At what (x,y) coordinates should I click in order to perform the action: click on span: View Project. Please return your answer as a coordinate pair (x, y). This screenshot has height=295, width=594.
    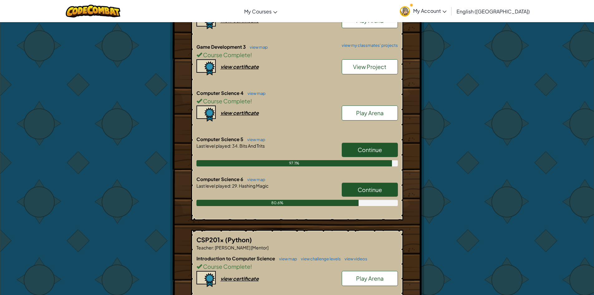
    Looking at the image, I should click on (370, 66).